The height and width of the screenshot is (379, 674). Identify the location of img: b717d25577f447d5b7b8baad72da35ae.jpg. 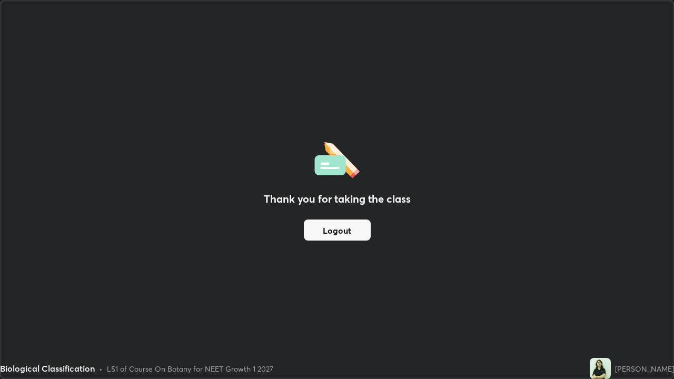
(600, 369).